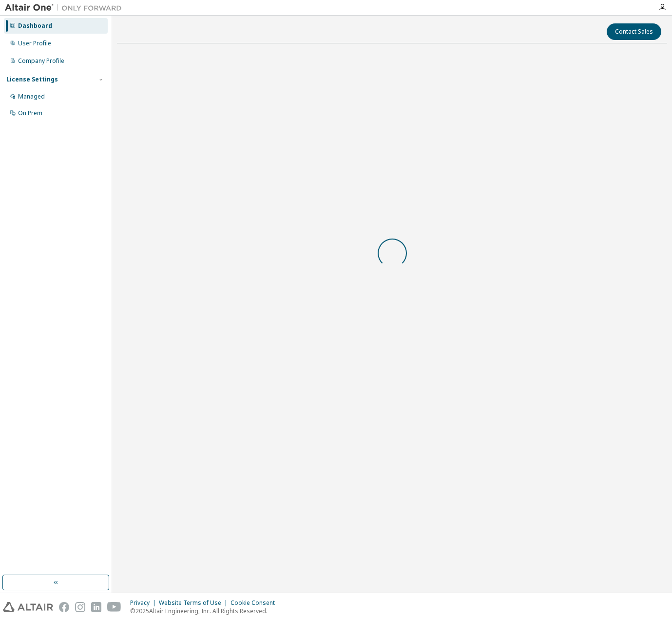 This screenshot has height=621, width=672. I want to click on div: On Prem, so click(30, 113).